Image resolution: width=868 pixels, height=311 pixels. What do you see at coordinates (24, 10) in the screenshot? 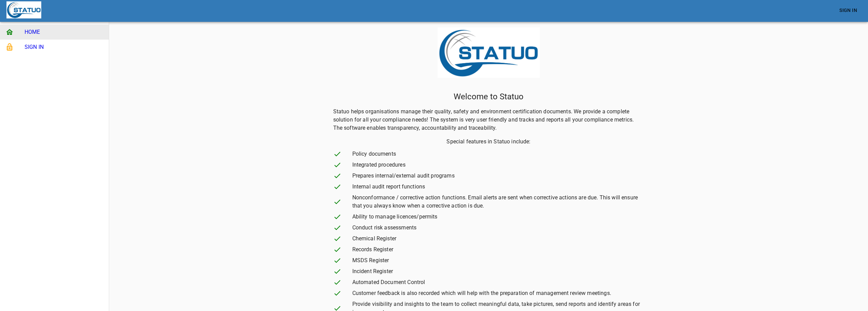
I see `img: Statuo` at bounding box center [24, 10].